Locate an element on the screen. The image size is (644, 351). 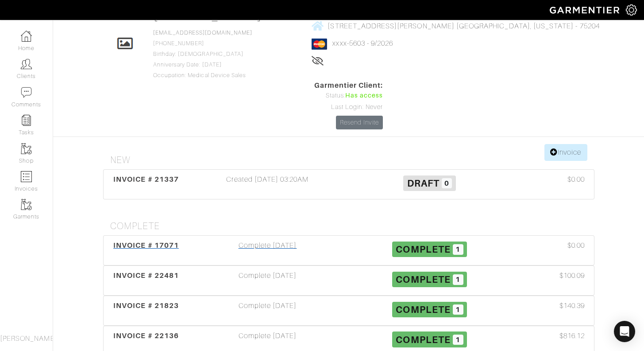
div: Last Login: Never is located at coordinates (349, 107).